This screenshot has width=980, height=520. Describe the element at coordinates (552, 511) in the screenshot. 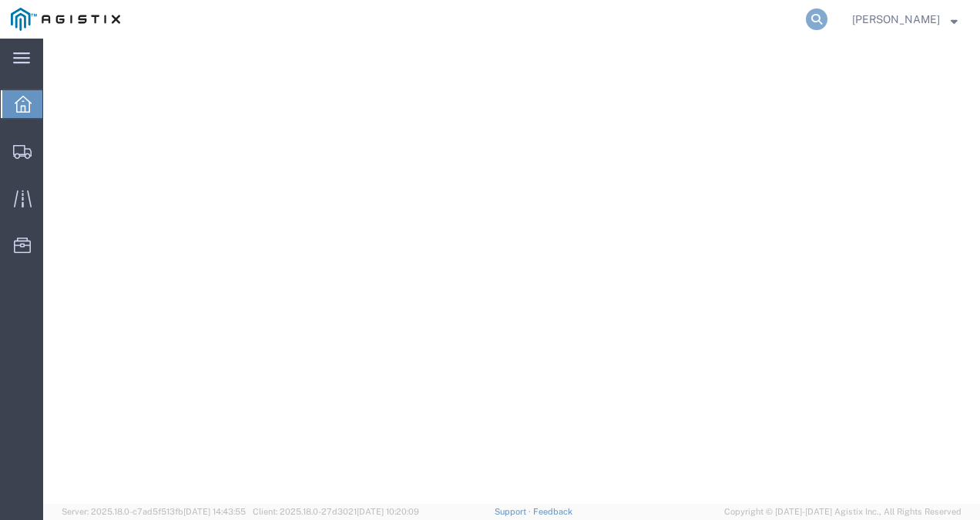

I see `a: Feedback` at that location.